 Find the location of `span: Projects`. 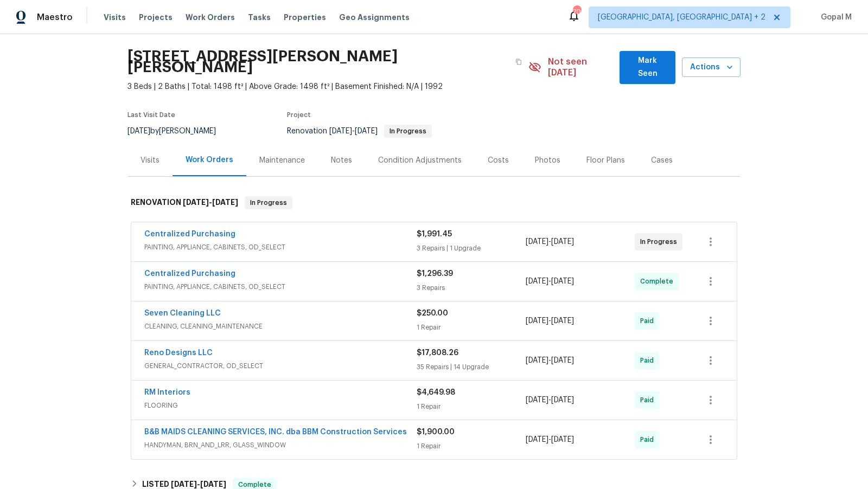

span: Projects is located at coordinates (156, 18).